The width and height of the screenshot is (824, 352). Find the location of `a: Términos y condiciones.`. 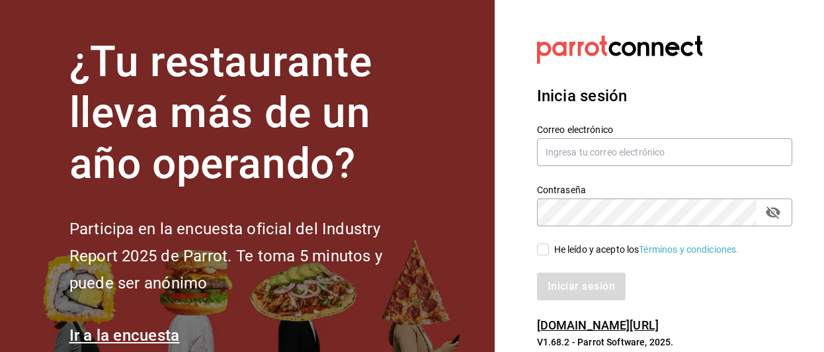

a: Términos y condiciones. is located at coordinates (688, 249).